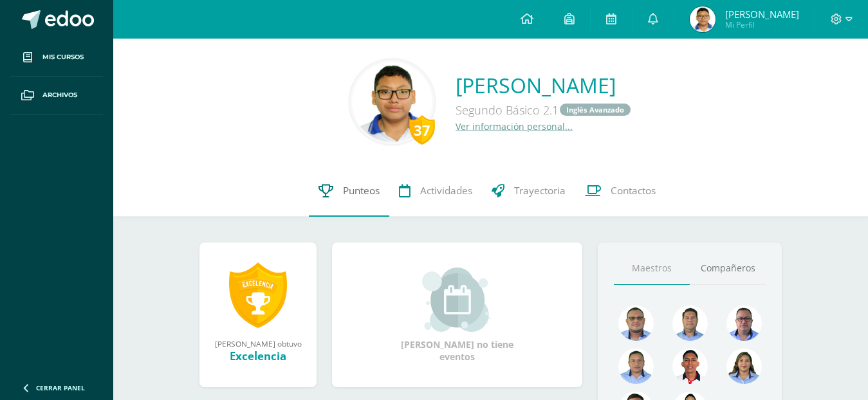  I want to click on span: Mi Perfil, so click(762, 25).